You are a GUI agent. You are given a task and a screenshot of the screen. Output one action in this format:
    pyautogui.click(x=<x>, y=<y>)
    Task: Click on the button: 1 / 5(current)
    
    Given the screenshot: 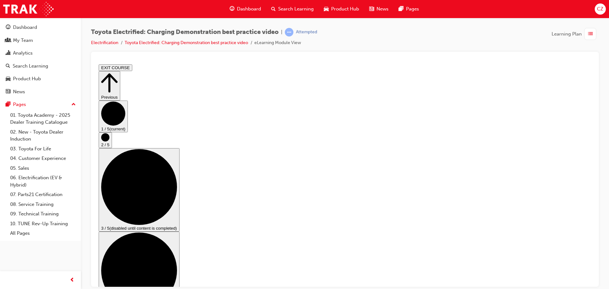 What is the action you would take?
    pyautogui.click(x=17, y=55)
    